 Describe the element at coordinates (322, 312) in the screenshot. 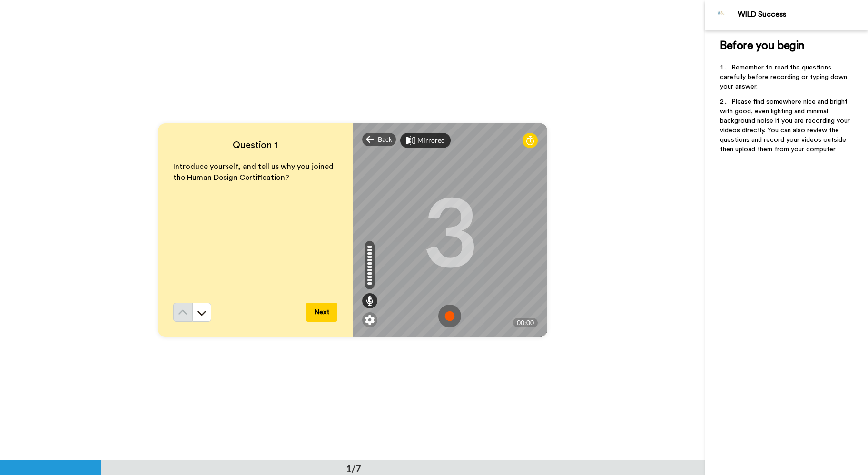

I see `button: Next` at that location.